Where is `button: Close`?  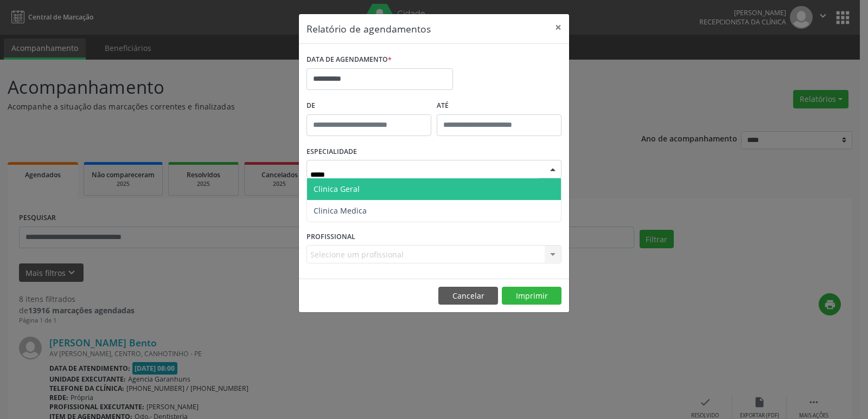
button: Close is located at coordinates (558, 27).